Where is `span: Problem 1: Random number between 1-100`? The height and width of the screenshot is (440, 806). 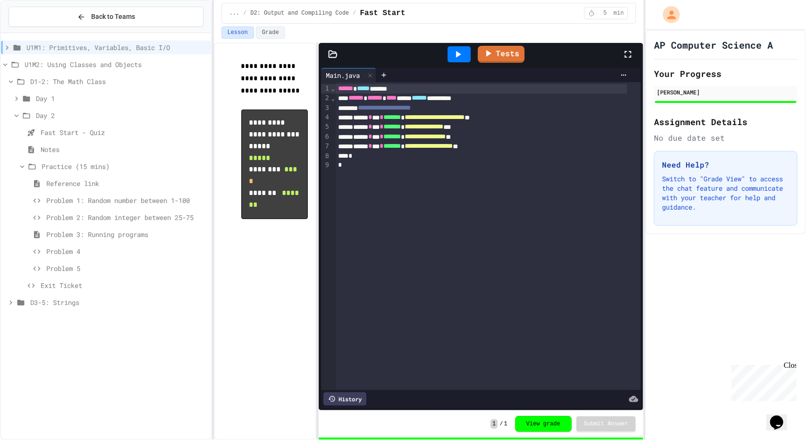 span: Problem 1: Random number between 1-100 is located at coordinates (126, 200).